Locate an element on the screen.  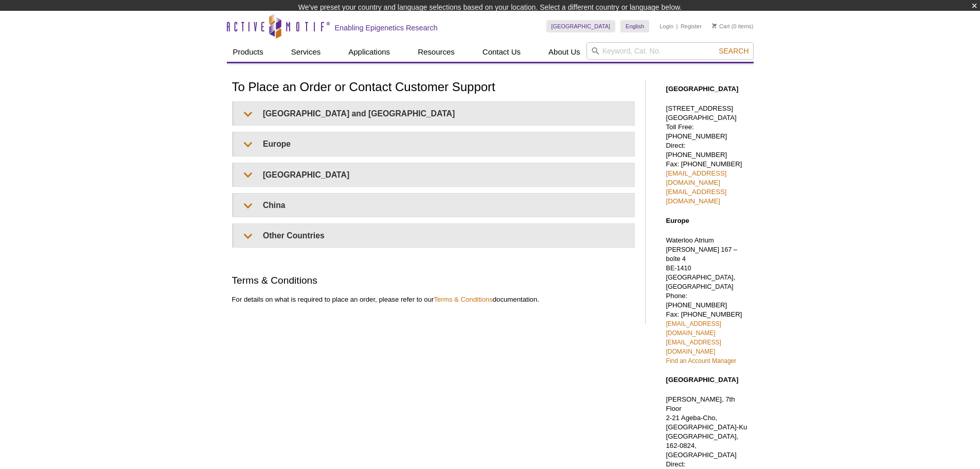
a: Register is located at coordinates (691, 26).